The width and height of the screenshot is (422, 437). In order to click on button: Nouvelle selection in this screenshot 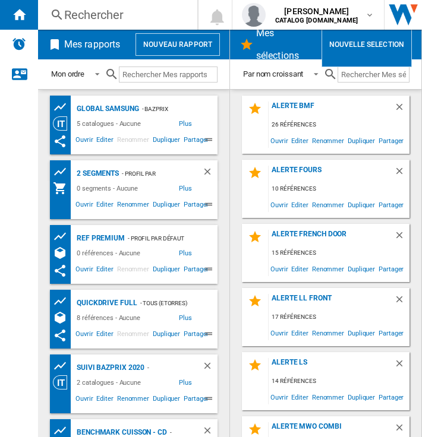, I will do `click(366, 45)`.